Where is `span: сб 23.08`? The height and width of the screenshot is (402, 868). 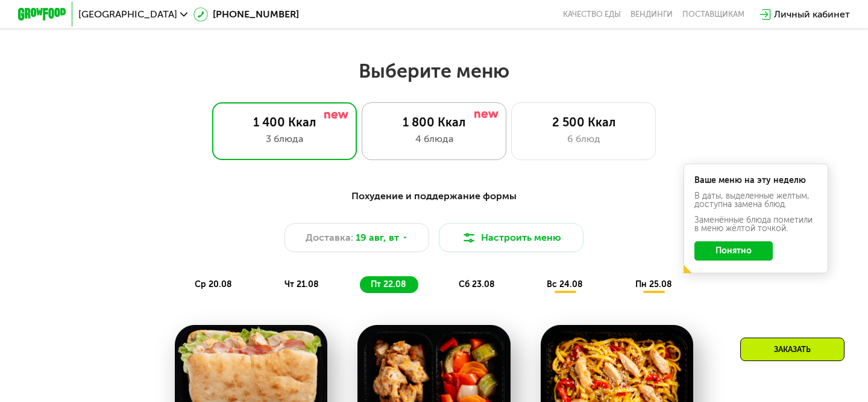 span: сб 23.08 is located at coordinates (476, 284).